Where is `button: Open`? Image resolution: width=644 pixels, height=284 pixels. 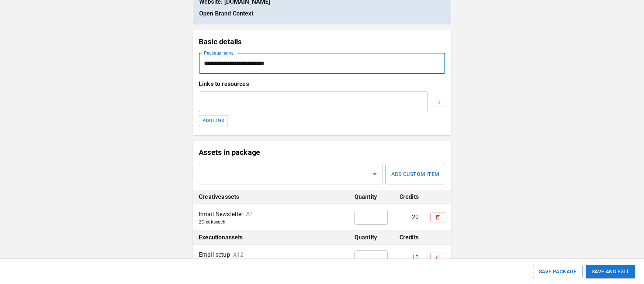 button: Open is located at coordinates (374, 174).